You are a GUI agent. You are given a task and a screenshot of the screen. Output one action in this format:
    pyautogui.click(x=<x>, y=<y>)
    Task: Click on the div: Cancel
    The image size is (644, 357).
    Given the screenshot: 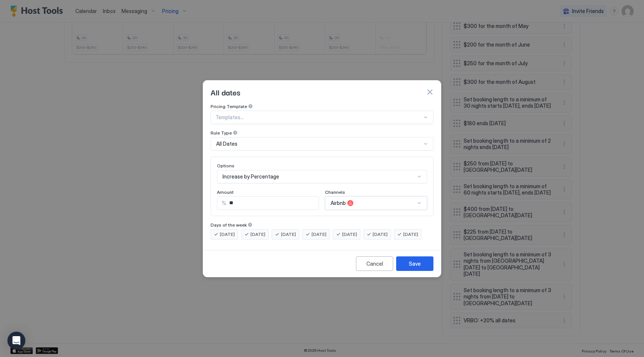 What is the action you would take?
    pyautogui.click(x=374, y=264)
    